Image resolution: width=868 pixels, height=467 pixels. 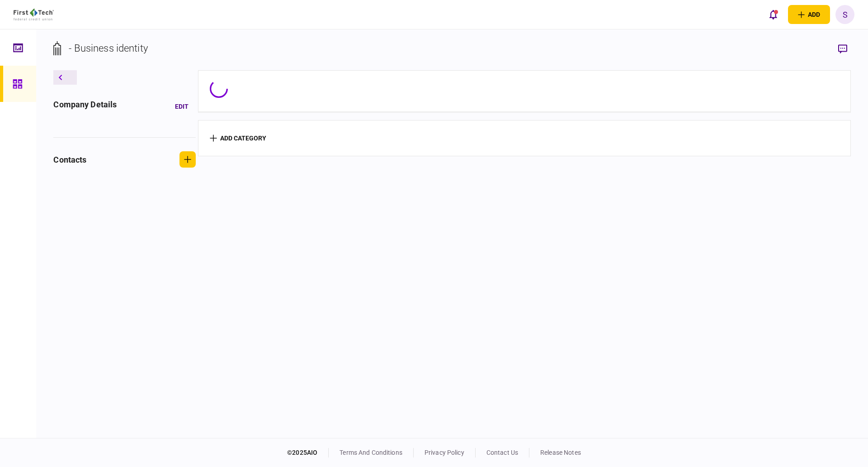 I want to click on div: contacts, so click(x=70, y=159).